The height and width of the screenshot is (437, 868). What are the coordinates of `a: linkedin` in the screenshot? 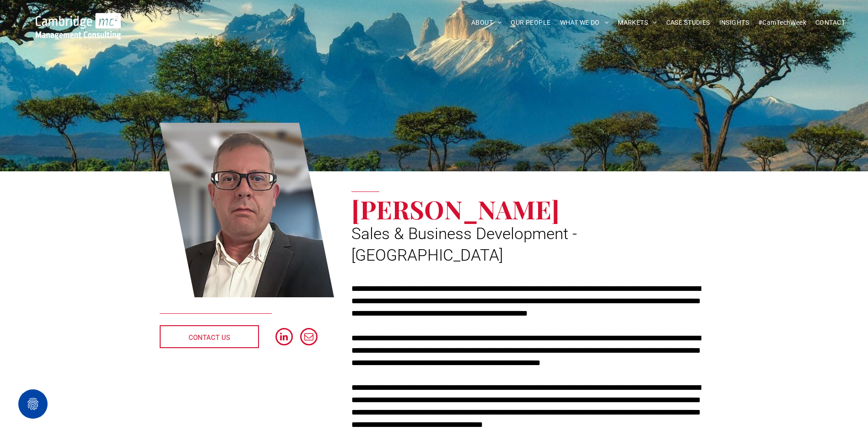 It's located at (284, 338).